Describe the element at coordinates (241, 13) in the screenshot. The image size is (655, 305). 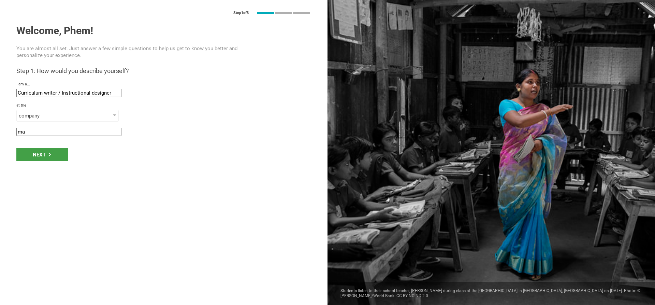
I see `div: Step 1 of 3` at that location.